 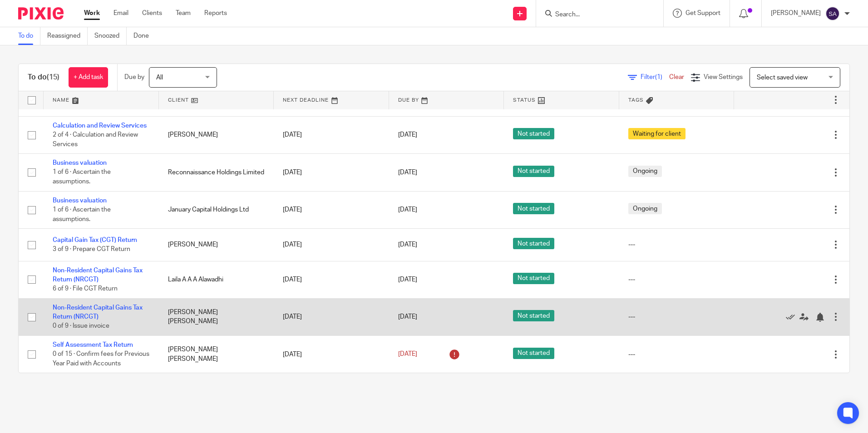 What do you see at coordinates (95, 139) in the screenshot?
I see `span: 2 of 4 · Calculation and Review Services` at bounding box center [95, 139].